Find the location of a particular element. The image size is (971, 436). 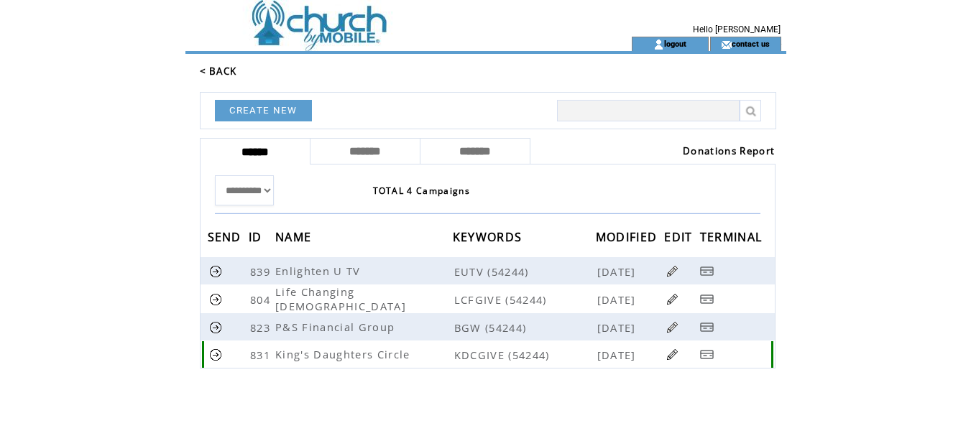

span: ID is located at coordinates (257, 239).